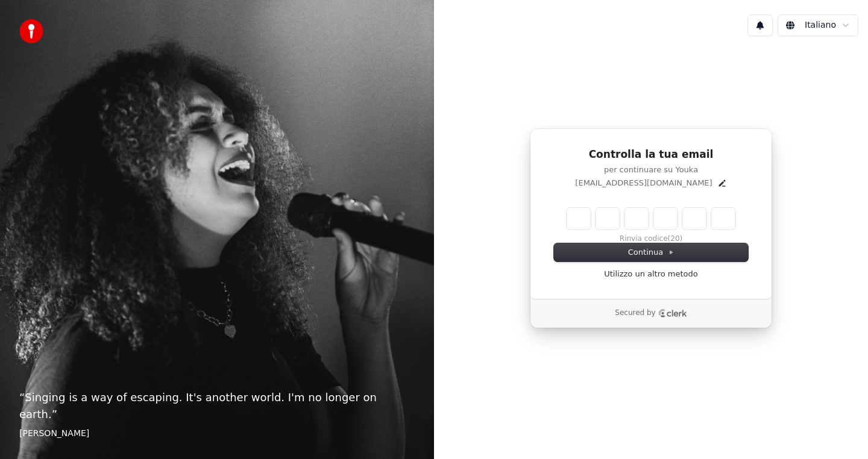 Image resolution: width=868 pixels, height=459 pixels. What do you see at coordinates (722, 183) in the screenshot?
I see `button: Edit` at bounding box center [722, 183].